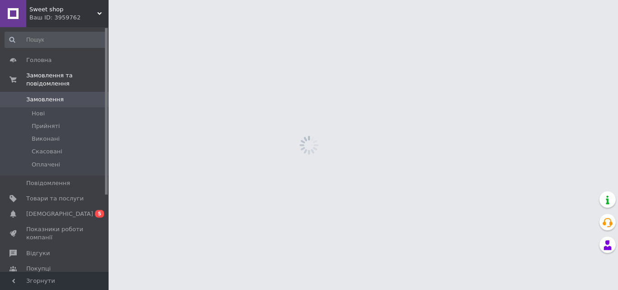 The width and height of the screenshot is (618, 290). What do you see at coordinates (45, 100) in the screenshot?
I see `span: Замовлення` at bounding box center [45, 100].